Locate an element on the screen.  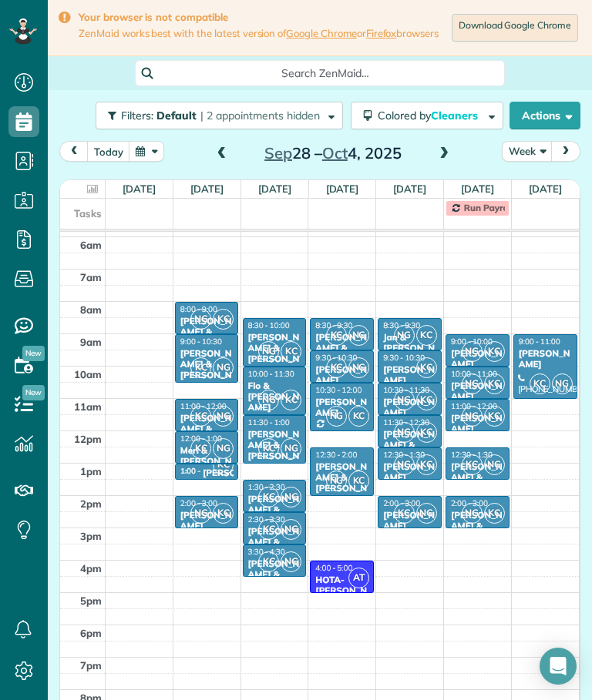
span: 9:00 - 11:00 is located at coordinates (539, 342).